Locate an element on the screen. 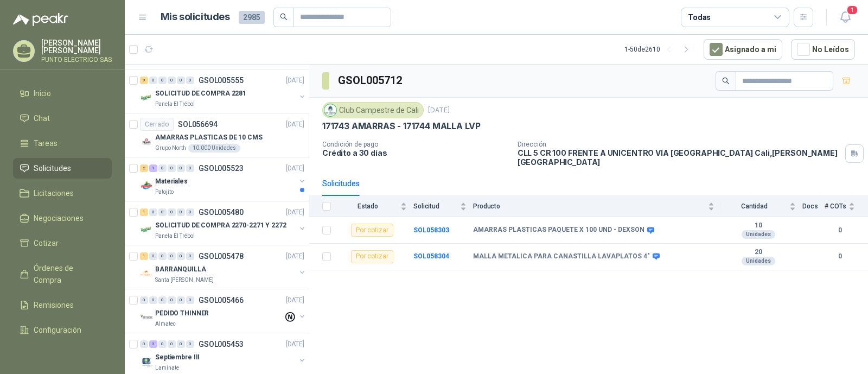  p: SOLICITUD DE COMPRA 2270-2271 Y 2272 is located at coordinates (221, 225).